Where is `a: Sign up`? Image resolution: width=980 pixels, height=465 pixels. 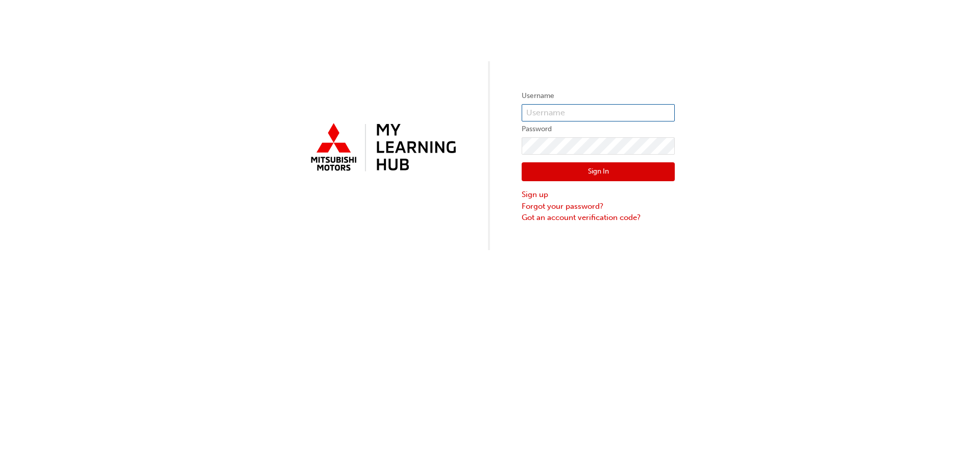 a: Sign up is located at coordinates (598, 195).